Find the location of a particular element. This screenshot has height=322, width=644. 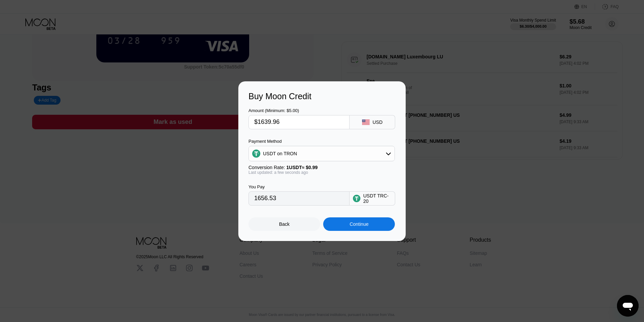

div: USD is located at coordinates (377, 122).